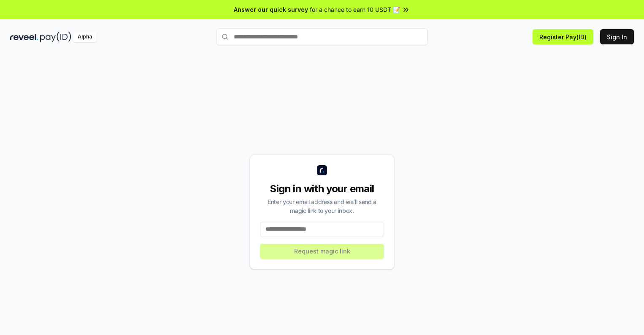 The width and height of the screenshot is (644, 335). Describe the element at coordinates (322, 189) in the screenshot. I see `div: Sign in with your email` at that location.